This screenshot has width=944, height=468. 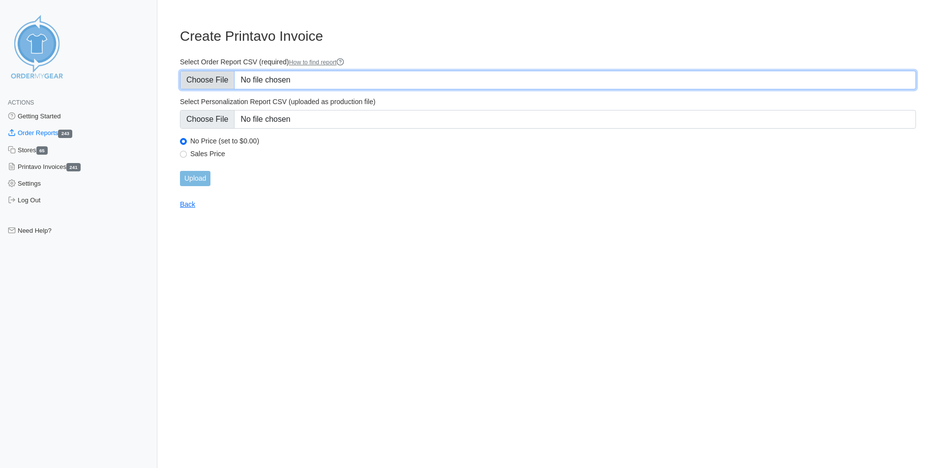 I want to click on span: 243, so click(x=65, y=134).